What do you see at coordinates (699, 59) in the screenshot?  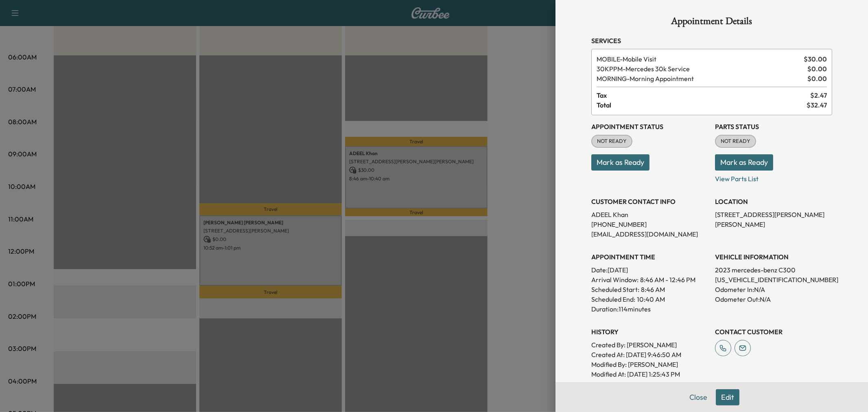 I see `span: Mobile Visit` at bounding box center [699, 59].